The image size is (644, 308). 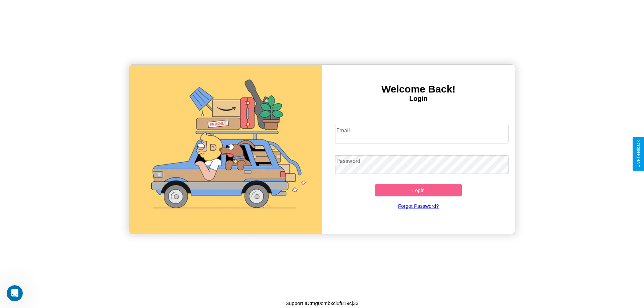 I want to click on div: Give Feedback, so click(x=638, y=154).